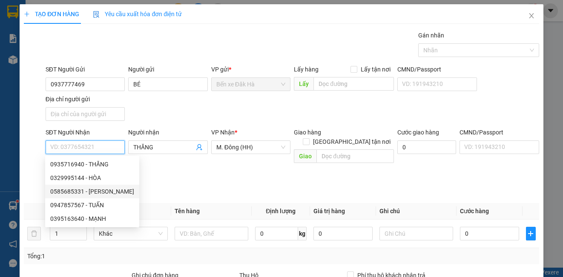  I want to click on button: Close, so click(532, 16).